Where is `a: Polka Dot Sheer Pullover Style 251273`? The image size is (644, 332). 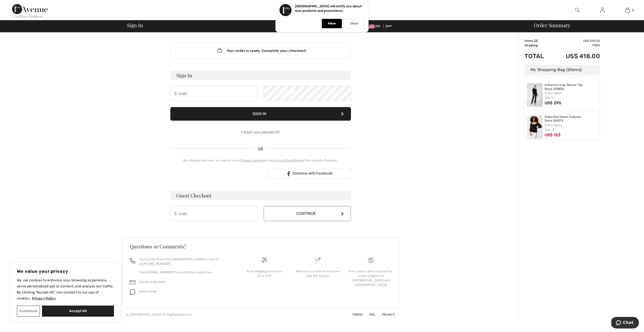
a: Polka Dot Sheer Pullover Style 251273 is located at coordinates (571, 119).